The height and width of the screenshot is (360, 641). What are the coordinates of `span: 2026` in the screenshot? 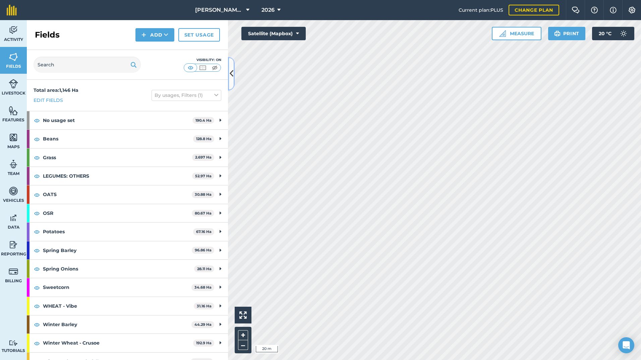 It's located at (268, 10).